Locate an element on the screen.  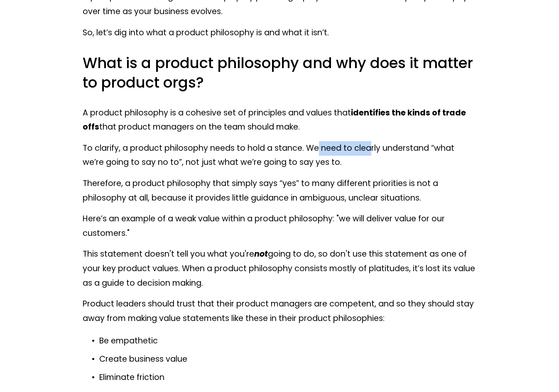
p: Eliminate friction is located at coordinates (288, 377).